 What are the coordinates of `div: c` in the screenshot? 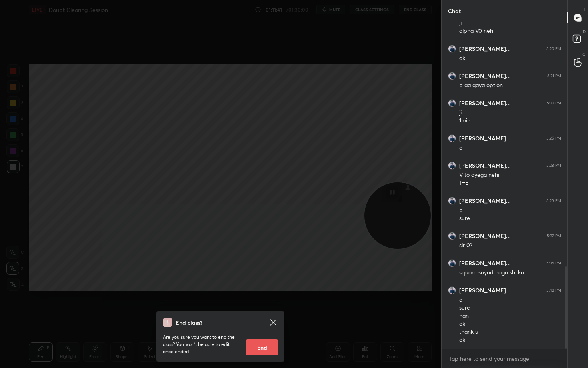 It's located at (510, 148).